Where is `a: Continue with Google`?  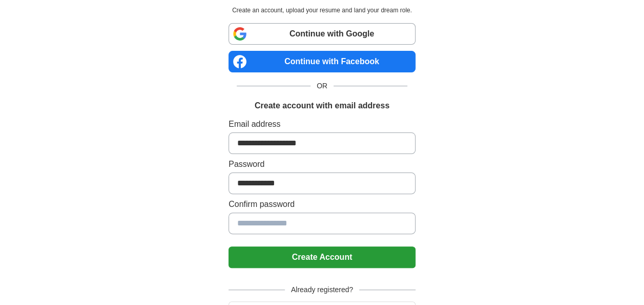
a: Continue with Google is located at coordinates (322, 34).